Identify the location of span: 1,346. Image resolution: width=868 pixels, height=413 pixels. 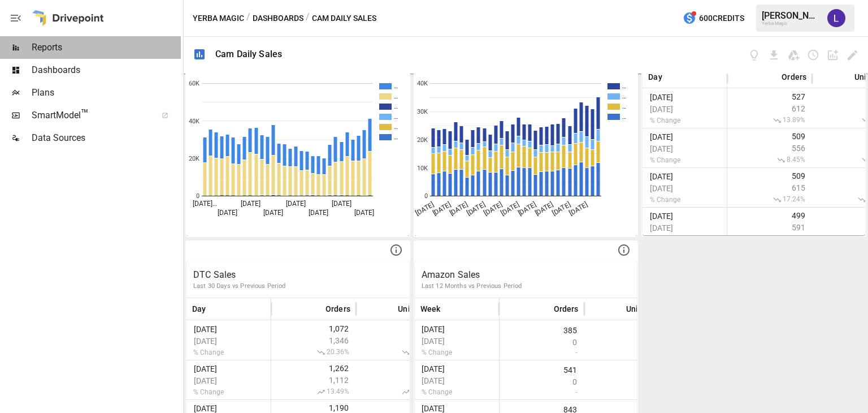
(313, 340).